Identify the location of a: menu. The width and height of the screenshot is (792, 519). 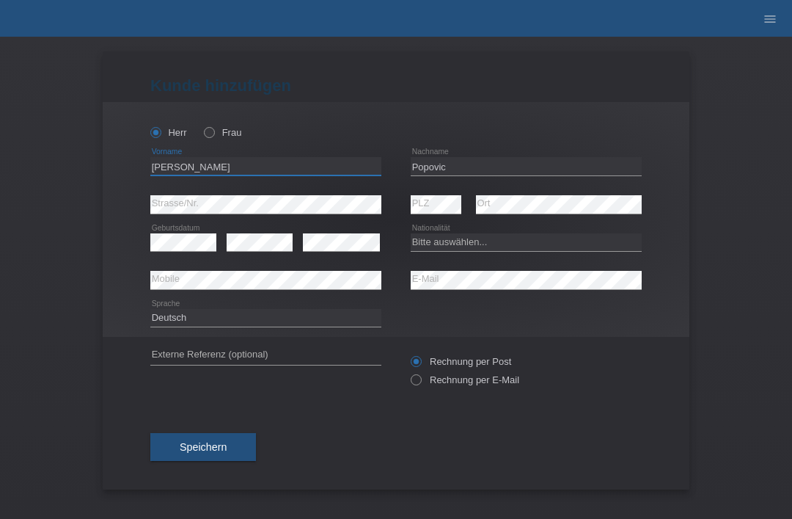
(770, 18).